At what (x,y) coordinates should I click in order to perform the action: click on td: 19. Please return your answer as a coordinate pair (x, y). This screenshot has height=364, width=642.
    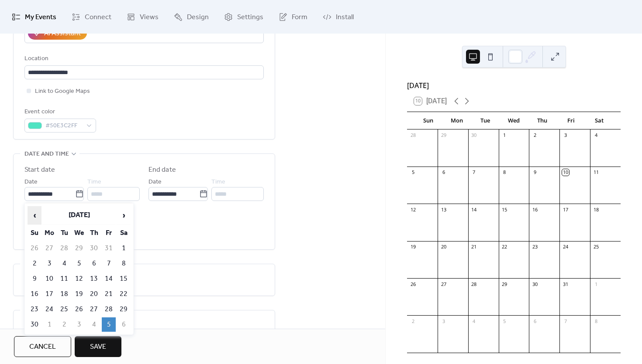
    Looking at the image, I should click on (79, 294).